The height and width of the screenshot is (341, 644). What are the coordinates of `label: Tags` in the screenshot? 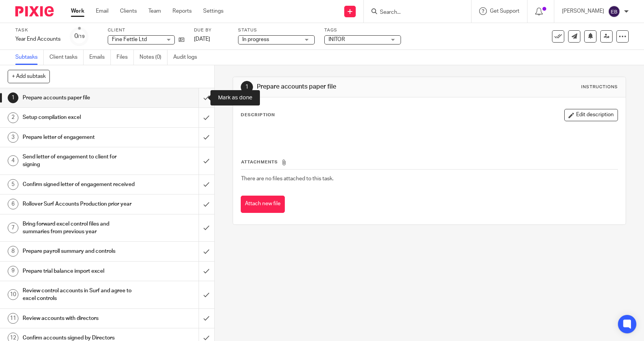 It's located at (363, 31).